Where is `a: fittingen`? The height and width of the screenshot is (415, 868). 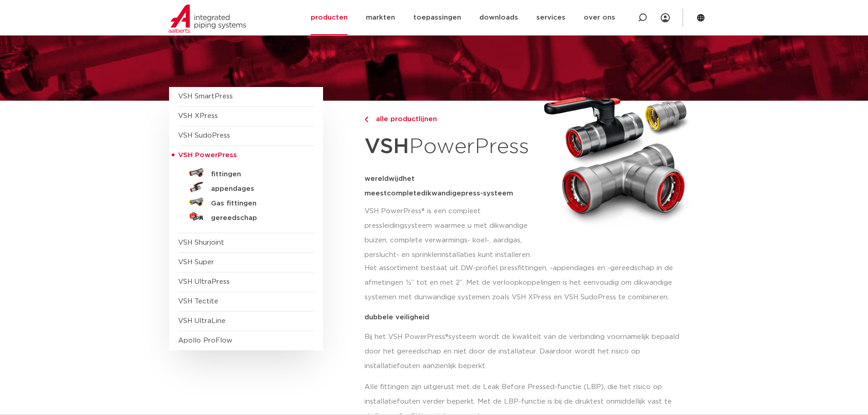 a: fittingen is located at coordinates (246, 172).